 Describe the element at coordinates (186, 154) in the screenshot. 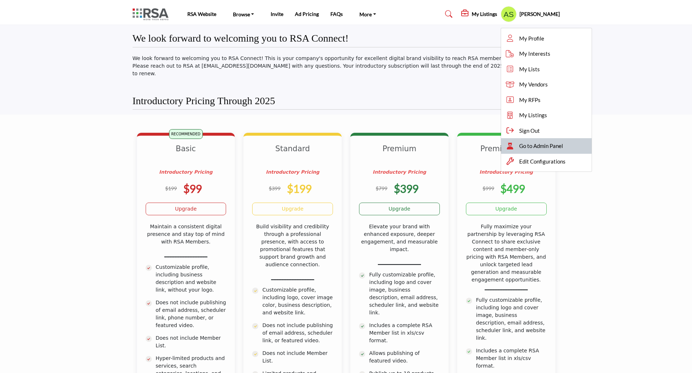

I see `h3: Basic` at that location.